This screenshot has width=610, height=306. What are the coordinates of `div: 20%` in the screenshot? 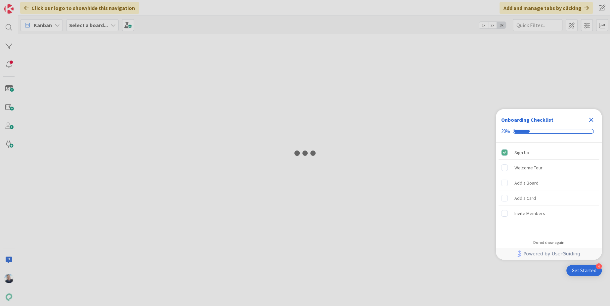 It's located at (505, 131).